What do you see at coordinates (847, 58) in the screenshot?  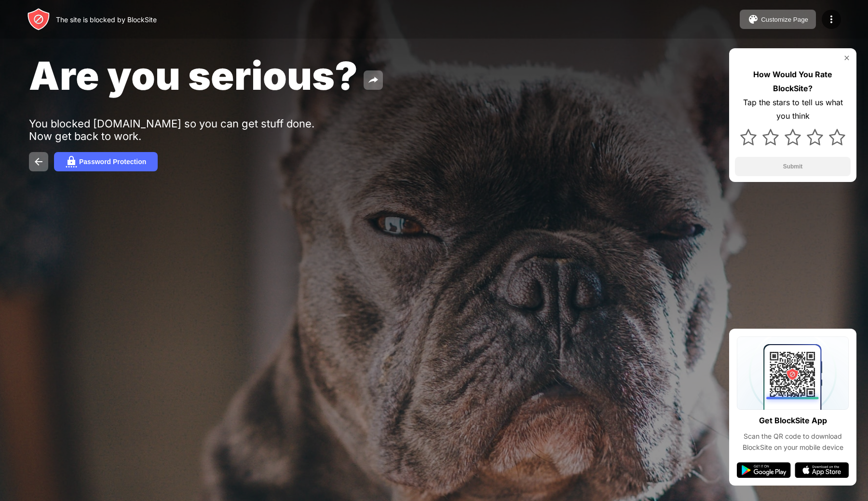 I see `img: rate-us-close.svg` at bounding box center [847, 58].